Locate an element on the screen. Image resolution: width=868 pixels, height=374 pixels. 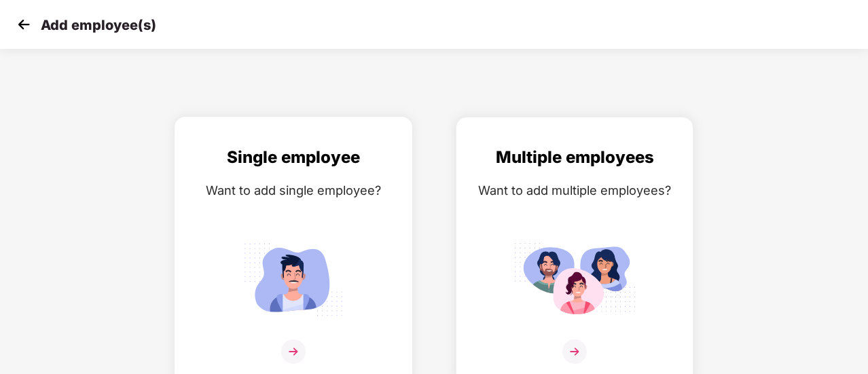
img: svg+xml;base64,PHN2ZyB4bWxucz0iaHR0cDovL3d3dy53My5vcmcvMjAwMC9zdmciIGlkPSJTaW5nbGVfZW1wbG95ZWUiIH... is located at coordinates (294, 279).